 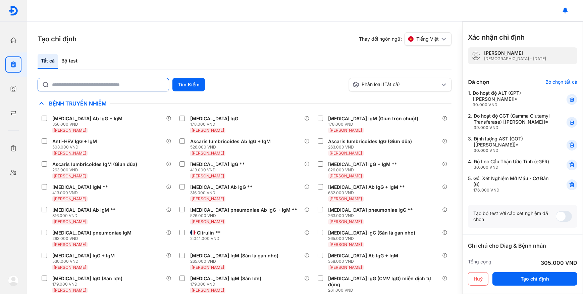 What do you see at coordinates (396, 85) in the screenshot?
I see `div: Phân loại (Tất cả)` at bounding box center [396, 85].